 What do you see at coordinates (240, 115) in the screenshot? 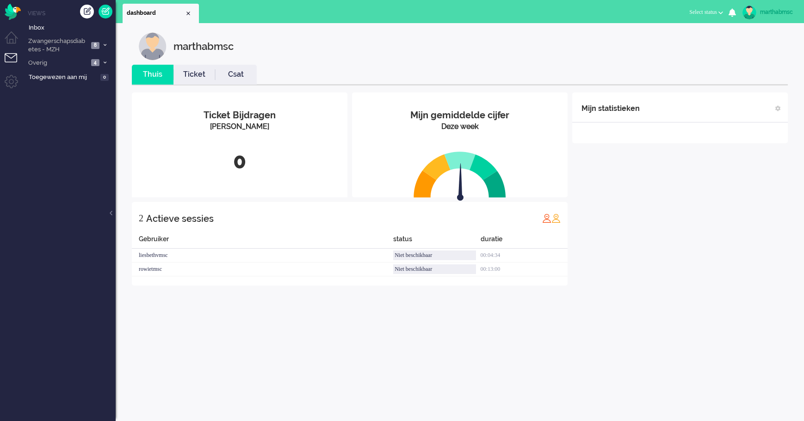
I see `div: Ticket Bijdragen` at bounding box center [240, 115].